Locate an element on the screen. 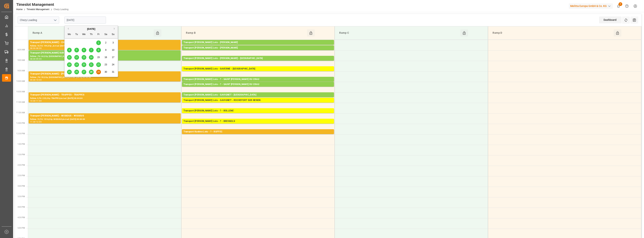 This screenshot has width=644, height=238. div: Choose Wednesday, August 13th, 2025 is located at coordinates (84, 57).